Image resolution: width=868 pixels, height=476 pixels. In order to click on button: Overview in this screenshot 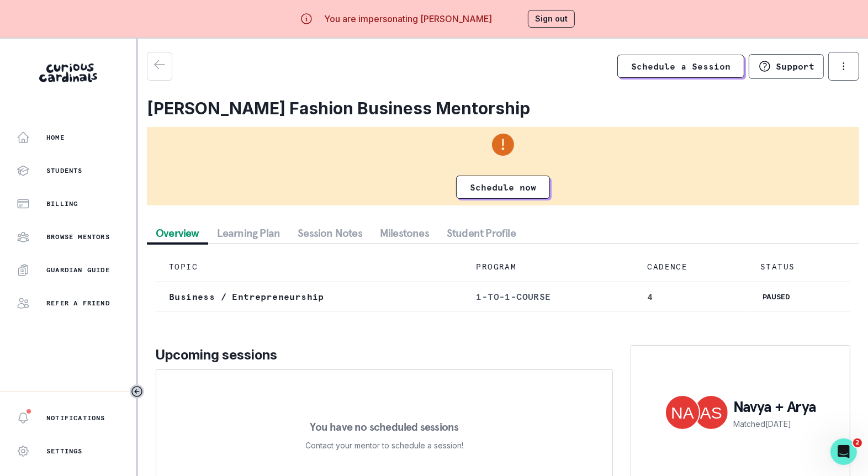, I will do `click(178, 232)`.